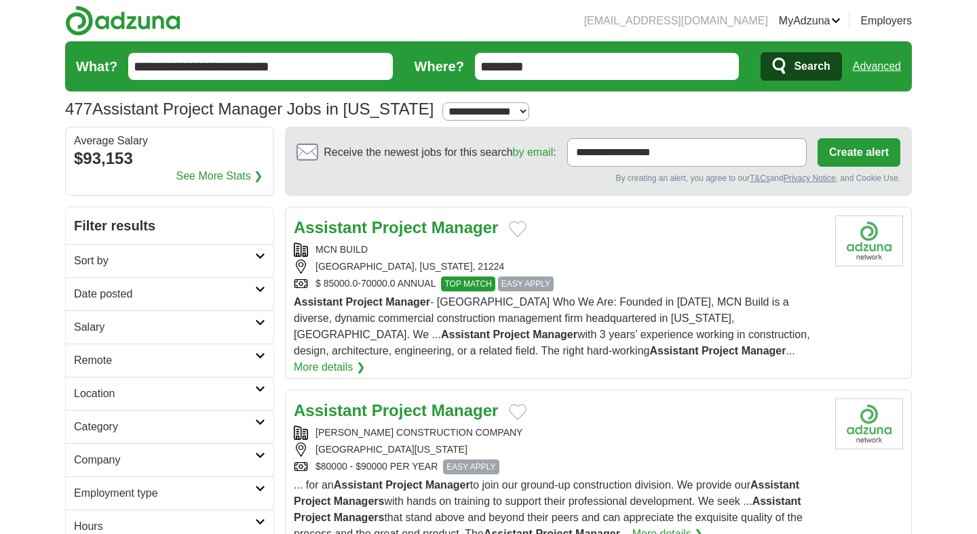  Describe the element at coordinates (170, 460) in the screenshot. I see `a: Company` at that location.